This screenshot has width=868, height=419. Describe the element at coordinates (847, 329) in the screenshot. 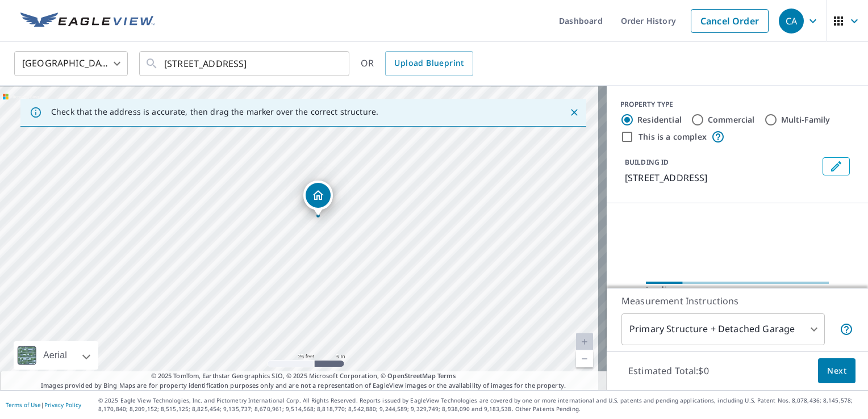

I see `span: Your report will include the primary structure and a detached garage if one exists.` at that location.